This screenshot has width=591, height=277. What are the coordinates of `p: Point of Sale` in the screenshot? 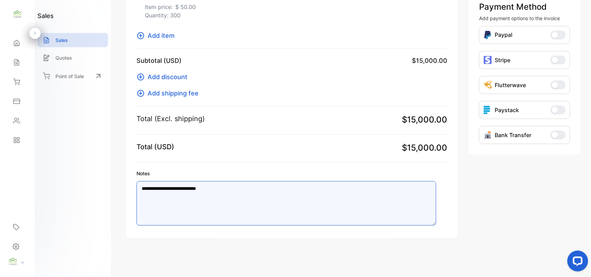 It's located at (70, 76).